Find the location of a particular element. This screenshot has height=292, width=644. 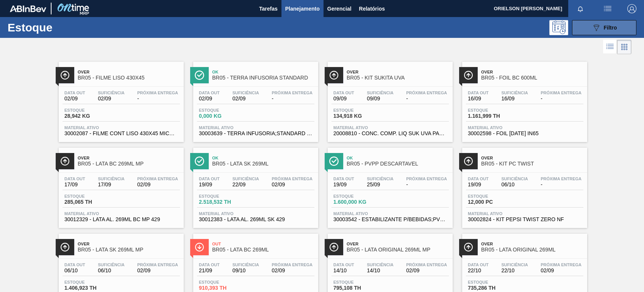

span: 134,918 KG is located at coordinates (360, 116).